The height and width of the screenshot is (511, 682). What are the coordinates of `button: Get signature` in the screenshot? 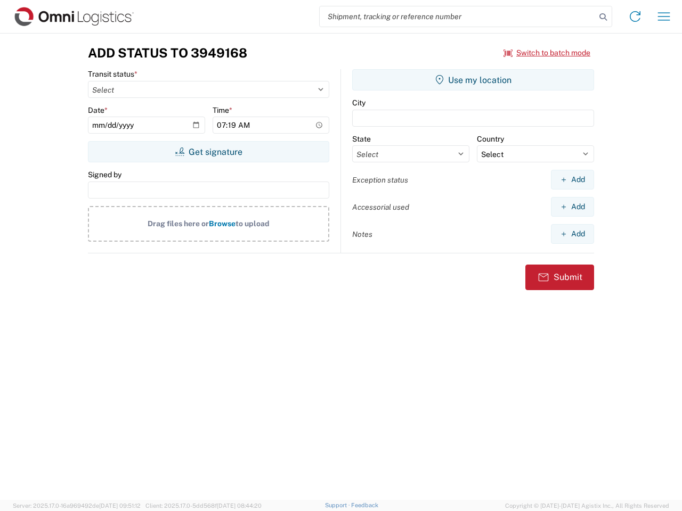 It's located at (208, 152).